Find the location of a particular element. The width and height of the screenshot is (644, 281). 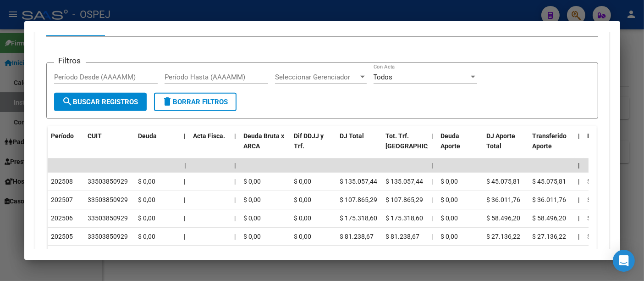

span: Período is located at coordinates (63, 135).